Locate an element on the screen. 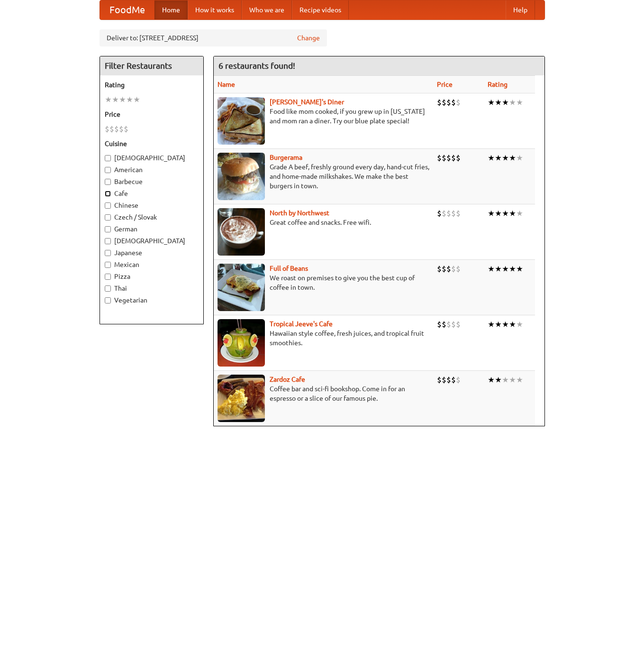 The image size is (644, 671). img: zardoz.jpg is located at coordinates (241, 398).